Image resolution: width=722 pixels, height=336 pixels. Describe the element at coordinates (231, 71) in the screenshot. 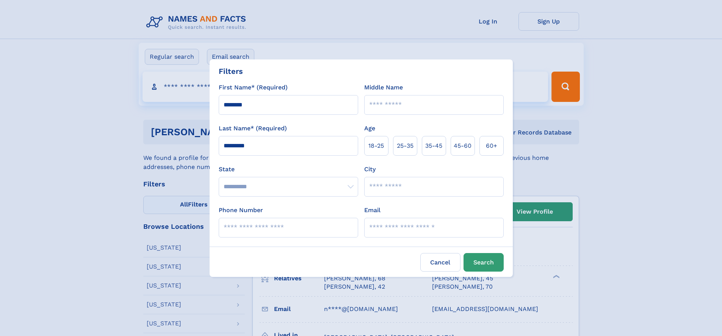

I see `div: Filters` at that location.